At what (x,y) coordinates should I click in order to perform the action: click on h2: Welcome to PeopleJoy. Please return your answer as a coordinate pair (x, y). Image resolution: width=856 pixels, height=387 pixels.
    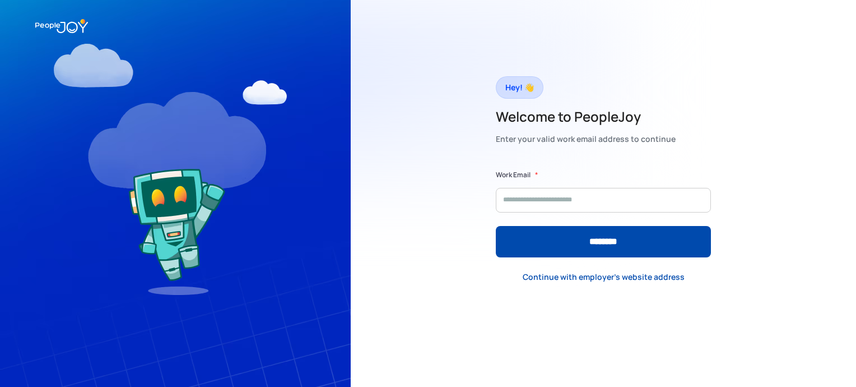
    Looking at the image, I should click on (585, 117).